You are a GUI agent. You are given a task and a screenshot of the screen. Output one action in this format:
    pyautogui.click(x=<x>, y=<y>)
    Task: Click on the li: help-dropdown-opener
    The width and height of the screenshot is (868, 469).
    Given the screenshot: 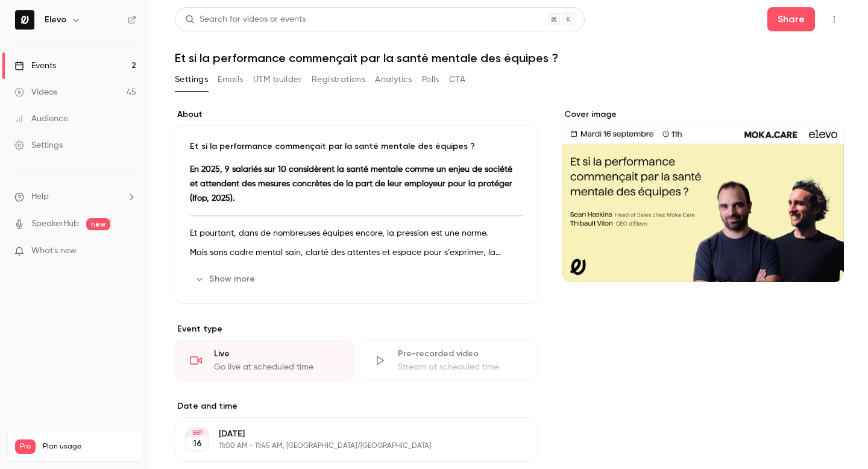 What is the action you would take?
    pyautogui.click(x=75, y=196)
    